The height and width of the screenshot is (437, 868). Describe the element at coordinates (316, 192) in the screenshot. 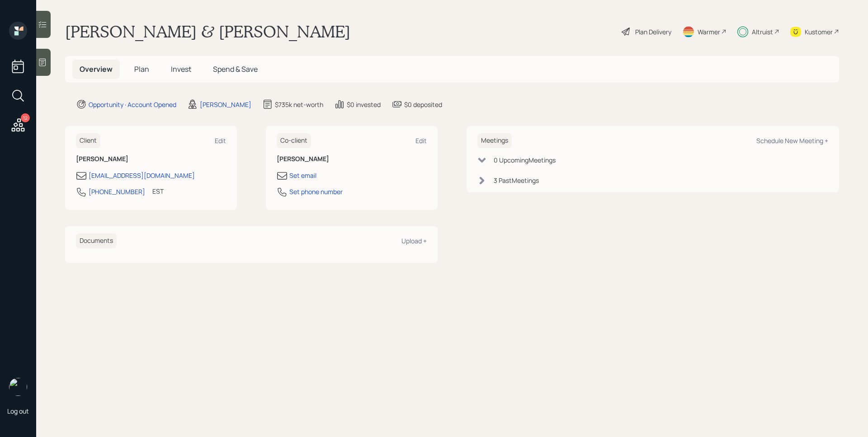

I see `div: Set phone number` at that location.